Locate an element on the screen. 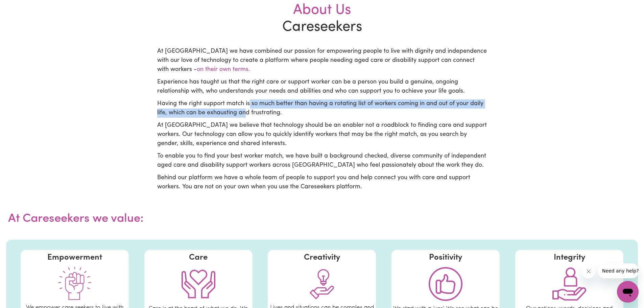  p: Having the right support match is so much better than having a rotating list of workers coming in... is located at coordinates (322, 108).